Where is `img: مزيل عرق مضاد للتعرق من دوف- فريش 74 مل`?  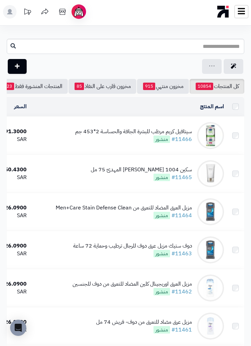 img: مزيل عرق مضاد للتعرق من دوف- فريش 74 مل is located at coordinates (211, 326).